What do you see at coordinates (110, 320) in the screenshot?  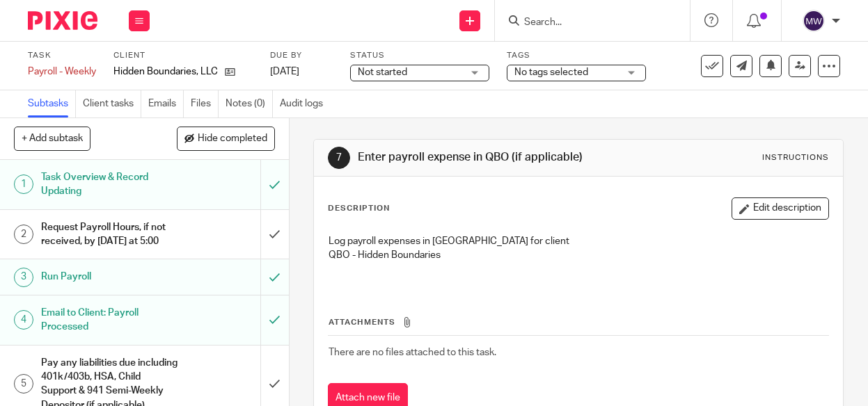 I see `h1: Email to Client: Payroll Processed` at bounding box center [110, 320].